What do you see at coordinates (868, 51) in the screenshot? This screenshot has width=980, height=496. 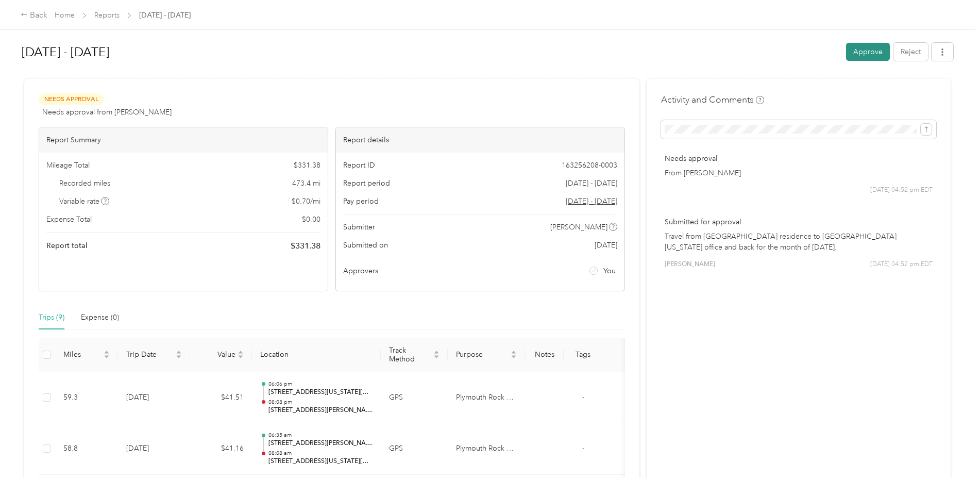 I see `button: Approve` at bounding box center [868, 51].